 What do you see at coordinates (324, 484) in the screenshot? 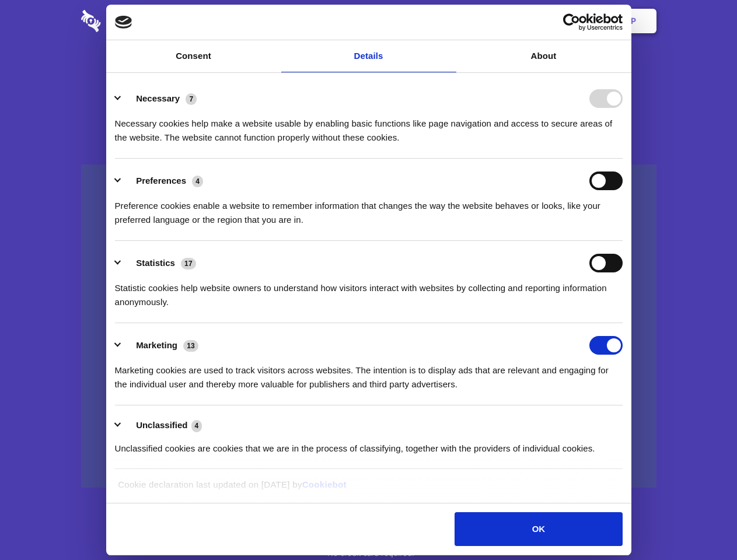
I see `a: Cookiebot` at bounding box center [324, 484].